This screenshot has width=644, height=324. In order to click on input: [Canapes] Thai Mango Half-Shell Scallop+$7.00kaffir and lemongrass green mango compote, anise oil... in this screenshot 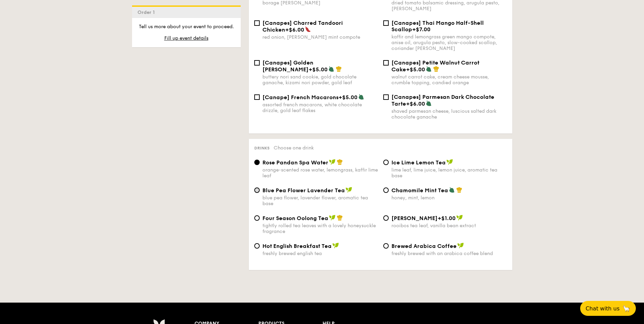, I will do `click(386, 23)`.